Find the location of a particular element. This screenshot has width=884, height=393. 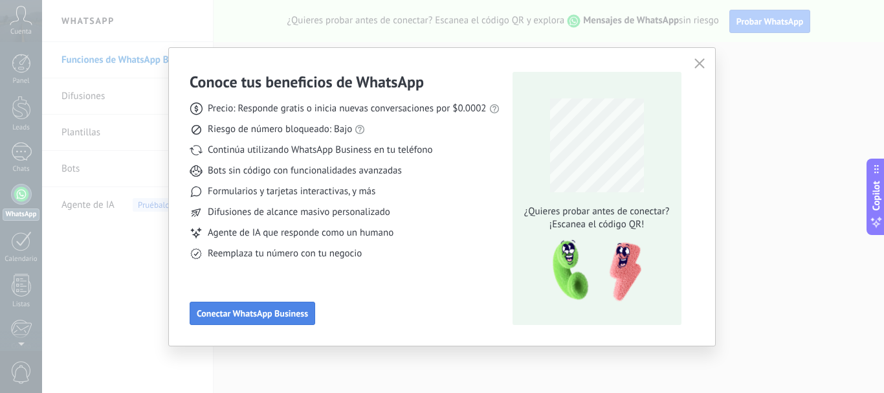

span: Riesgo de número bloqueado: Bajo is located at coordinates (279, 129).